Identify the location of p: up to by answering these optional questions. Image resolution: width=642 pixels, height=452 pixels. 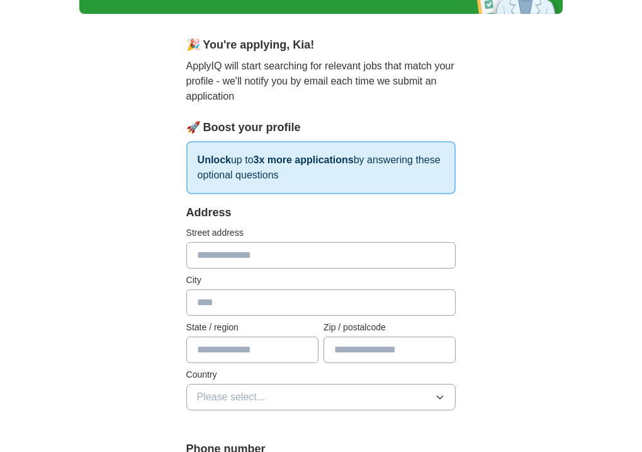
(321, 168).